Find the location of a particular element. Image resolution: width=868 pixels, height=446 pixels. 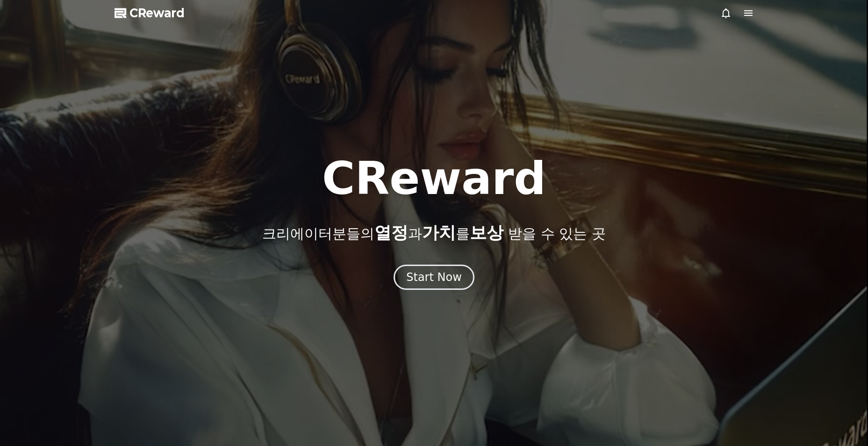

p: 크리에이터분들의 과 를 받을 수 있는 곳 is located at coordinates (434, 232).